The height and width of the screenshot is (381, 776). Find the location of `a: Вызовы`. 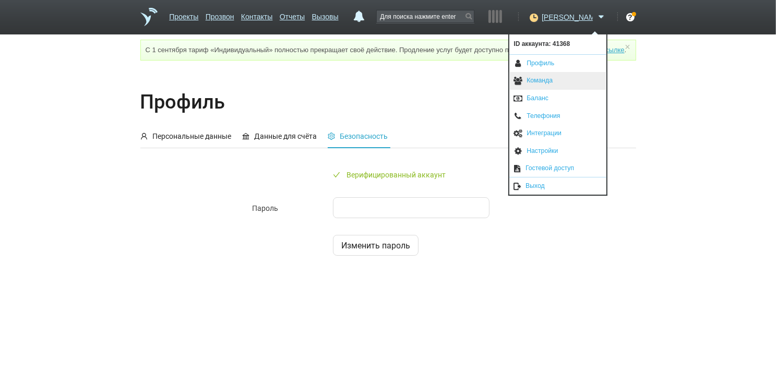

a: Вызовы is located at coordinates (325, 15).